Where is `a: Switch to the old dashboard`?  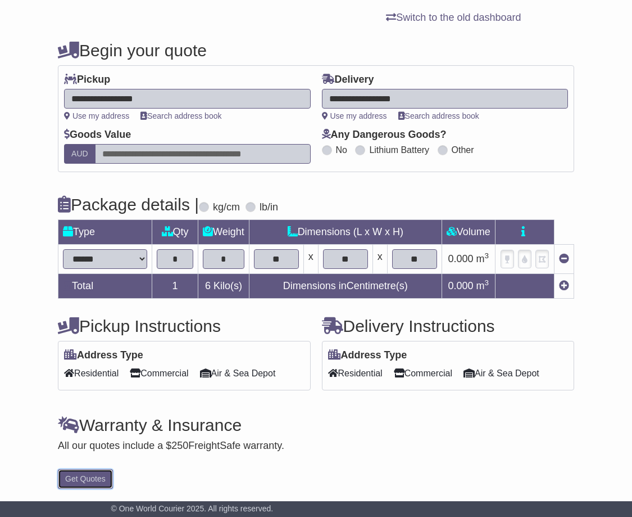 a: Switch to the old dashboard is located at coordinates (454, 17).